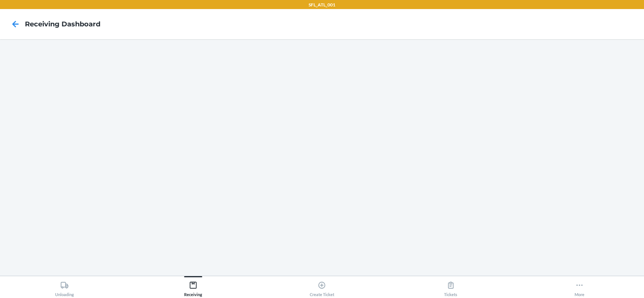  Describe the element at coordinates (450, 287) in the screenshot. I see `div: Tickets` at that location.